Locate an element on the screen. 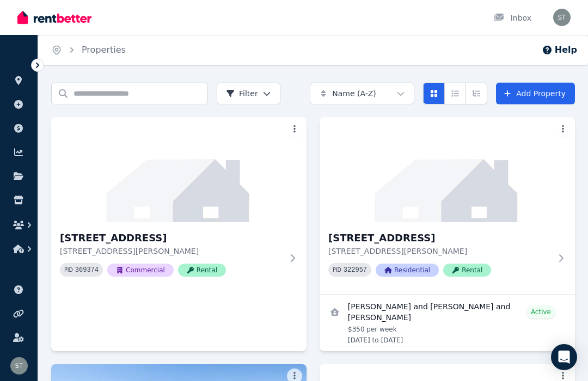  button: Help is located at coordinates (559, 50).